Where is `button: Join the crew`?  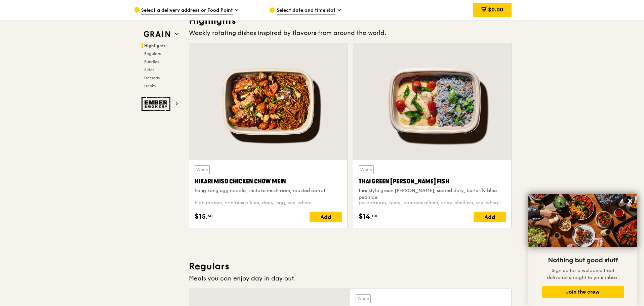 button: Join the crew is located at coordinates (583, 291).